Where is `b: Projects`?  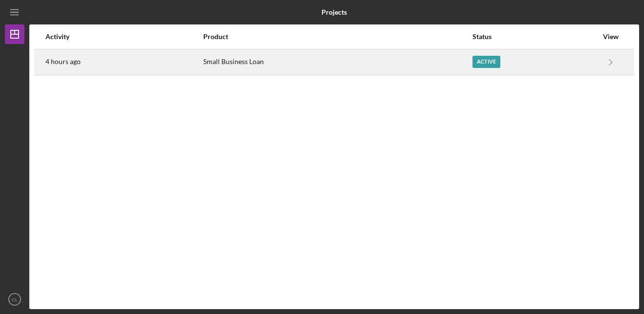 b: Projects is located at coordinates (334, 12).